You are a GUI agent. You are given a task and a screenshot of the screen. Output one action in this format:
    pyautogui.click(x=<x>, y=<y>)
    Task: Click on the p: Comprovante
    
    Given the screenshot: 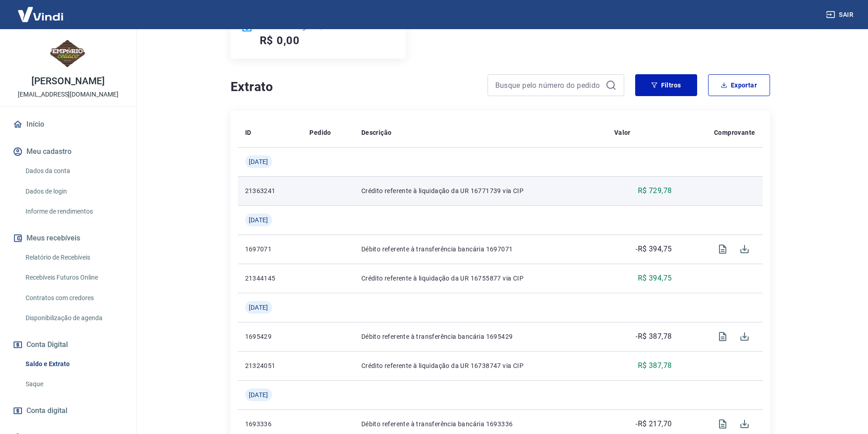 What is the action you would take?
    pyautogui.click(x=734, y=132)
    